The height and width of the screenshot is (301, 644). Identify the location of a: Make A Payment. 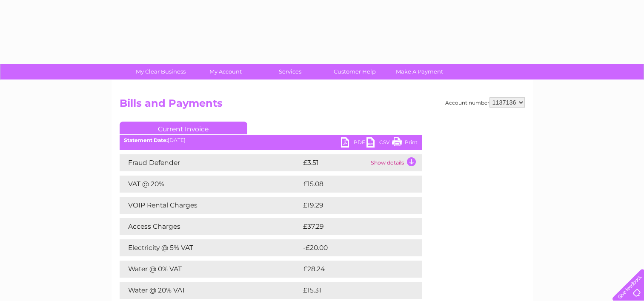
(419, 71).